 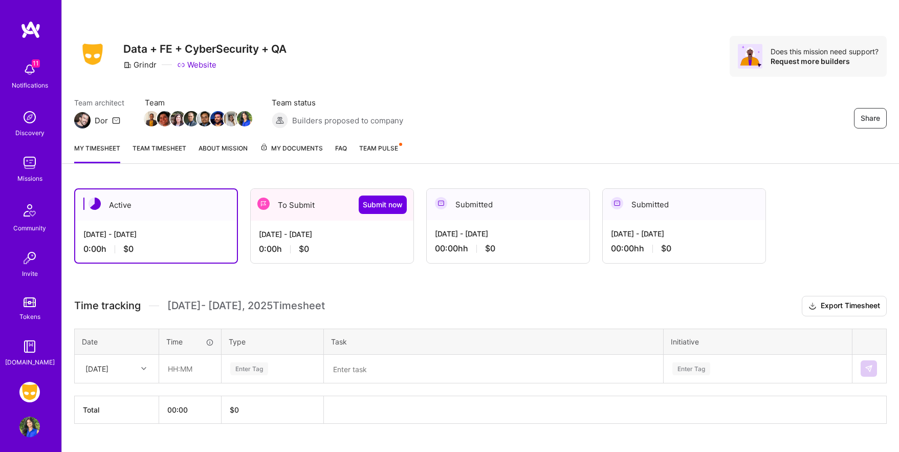 What do you see at coordinates (30, 316) in the screenshot?
I see `div: Tokens` at bounding box center [30, 316].